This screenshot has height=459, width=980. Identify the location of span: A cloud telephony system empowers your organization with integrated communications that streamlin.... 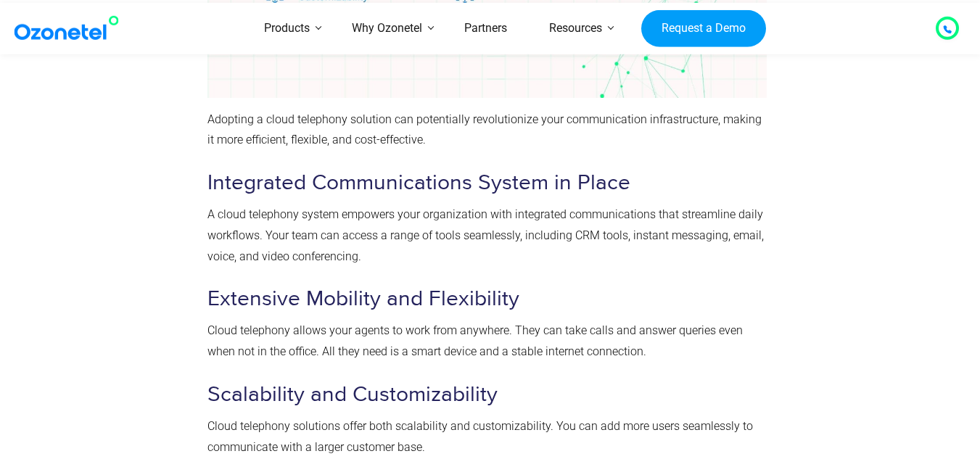
(485, 235).